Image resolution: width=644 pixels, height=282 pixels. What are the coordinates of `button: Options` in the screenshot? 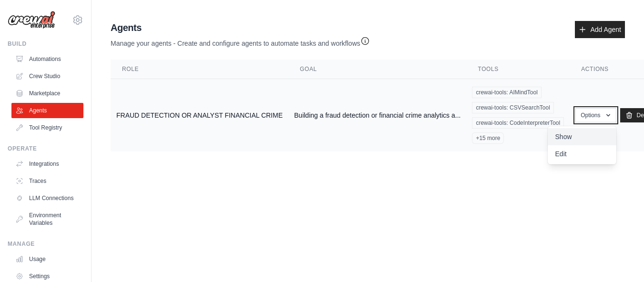 It's located at (595, 115).